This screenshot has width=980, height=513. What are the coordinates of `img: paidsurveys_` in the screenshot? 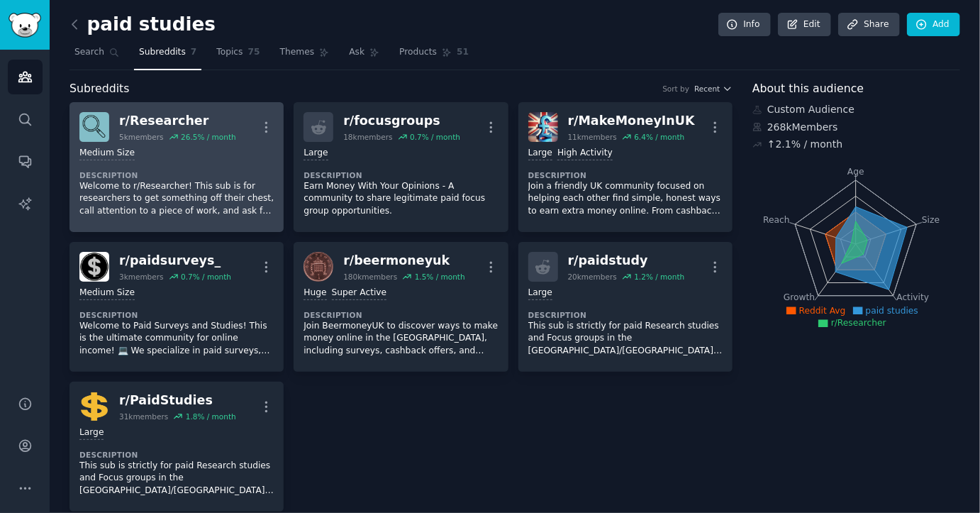 It's located at (95, 266).